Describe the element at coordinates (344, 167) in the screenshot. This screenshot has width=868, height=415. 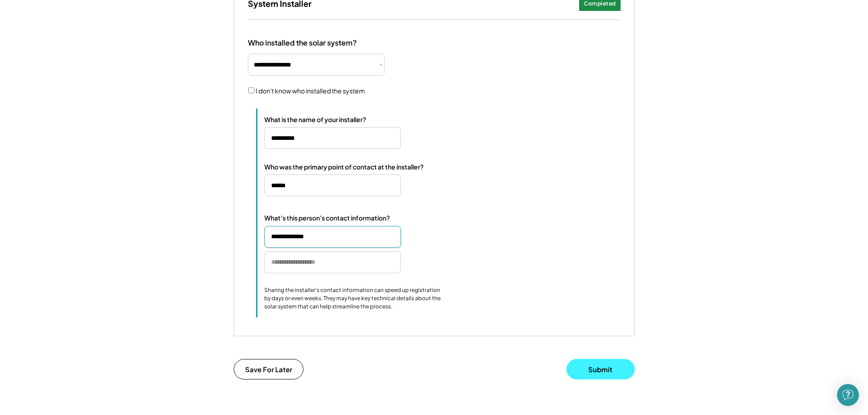
I see `div: Who was the primary point of contact at the installer?` at that location.